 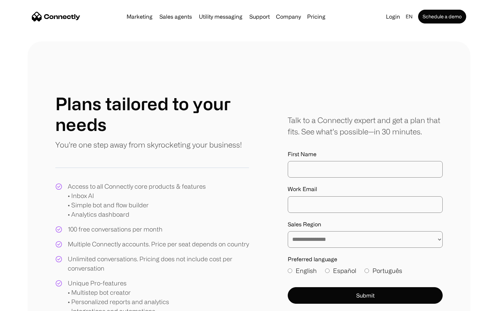 What do you see at coordinates (327, 271) in the screenshot?
I see `input: Español` at bounding box center [327, 271].